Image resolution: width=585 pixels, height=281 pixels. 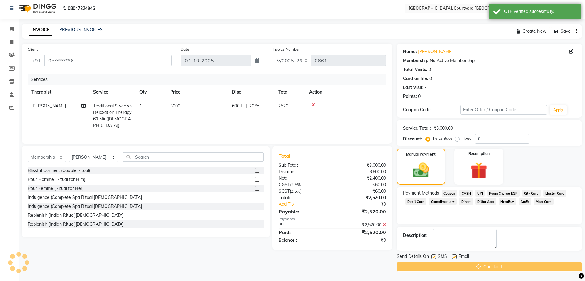 What do you see at coordinates (449, 193) in the screenshot?
I see `span: Coupon` at bounding box center [449, 193].